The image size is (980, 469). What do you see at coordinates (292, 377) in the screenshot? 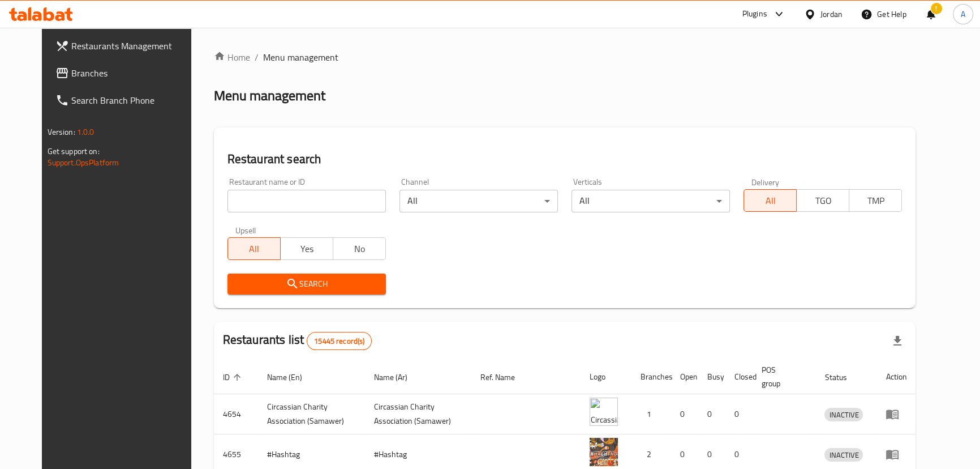
I see `span: Name (En)` at bounding box center [292, 377].